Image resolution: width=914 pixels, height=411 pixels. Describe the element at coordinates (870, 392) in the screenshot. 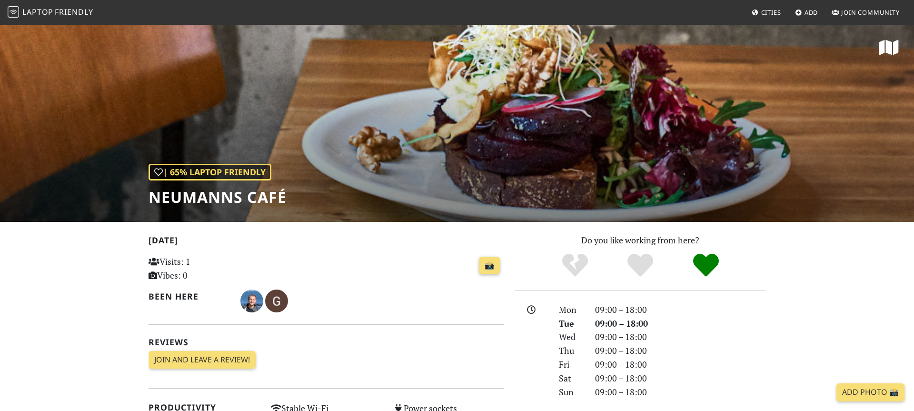

I see `a: Add Photo 📸` at that location.